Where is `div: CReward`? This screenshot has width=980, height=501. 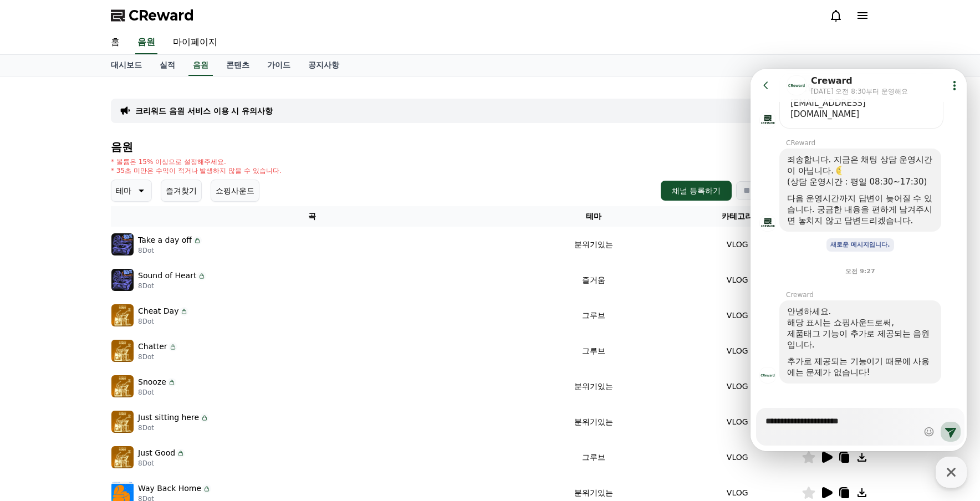 div: CReward is located at coordinates (50, 74).